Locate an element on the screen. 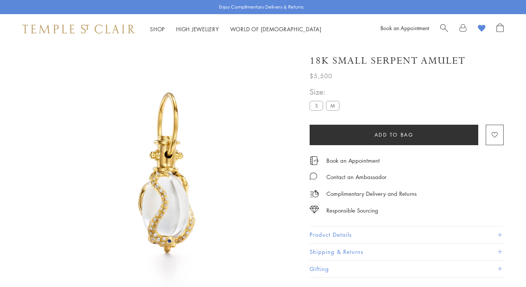 This screenshot has height=287, width=526. a: High JewelleryHigh Jewellery is located at coordinates (197, 29).